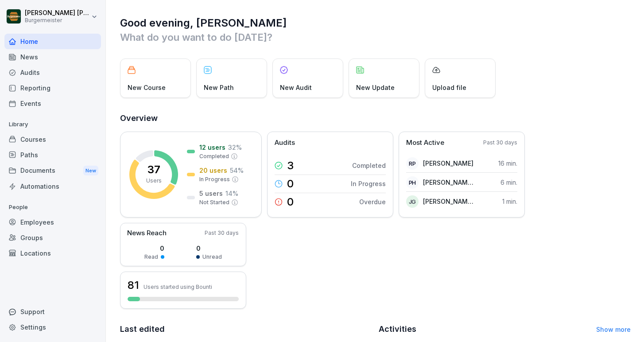 This screenshot has width=644, height=342. I want to click on a: Paths, so click(53, 154).